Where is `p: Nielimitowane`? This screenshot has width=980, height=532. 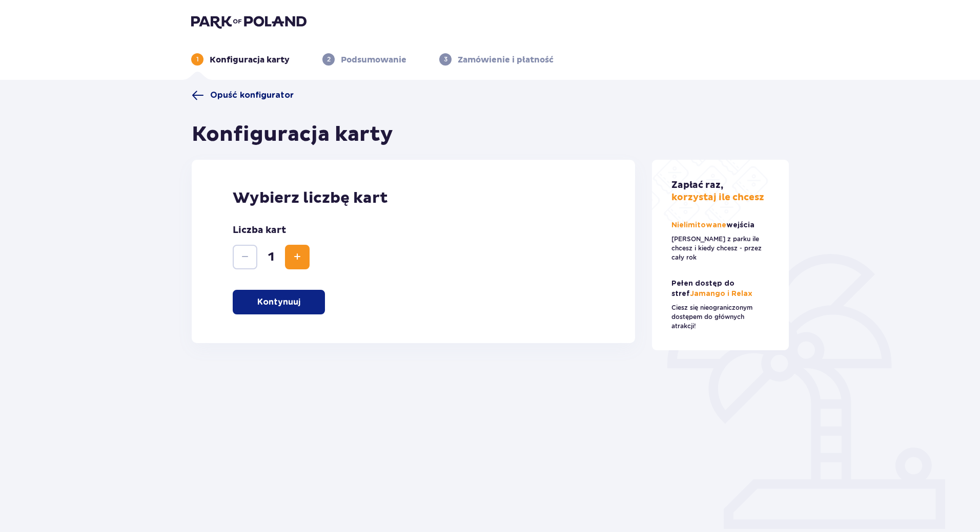
p: Nielimitowane is located at coordinates (714, 225).